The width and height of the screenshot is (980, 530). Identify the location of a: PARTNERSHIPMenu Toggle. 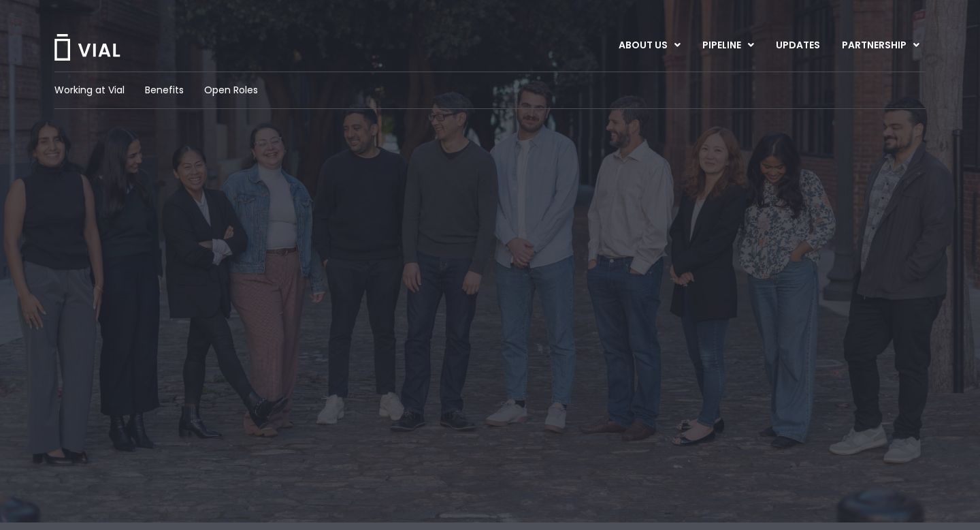
(881, 46).